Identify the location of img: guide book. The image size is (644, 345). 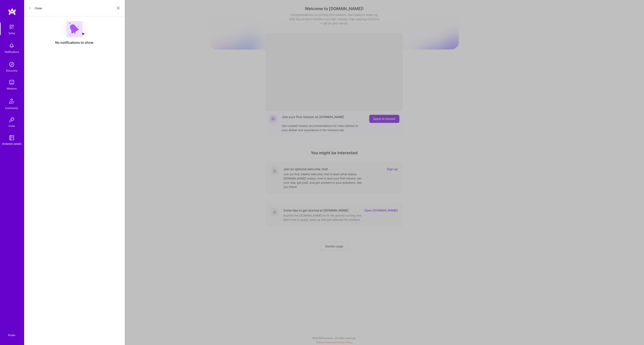
(12, 138).